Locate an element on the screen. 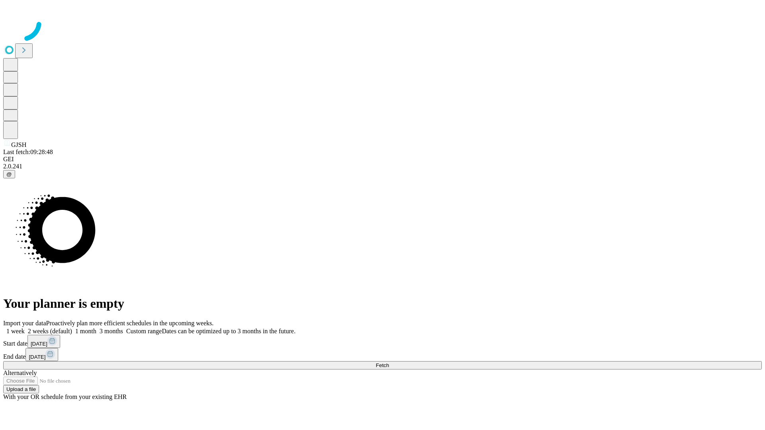 This screenshot has height=430, width=765. span: GJSH is located at coordinates (19, 145).